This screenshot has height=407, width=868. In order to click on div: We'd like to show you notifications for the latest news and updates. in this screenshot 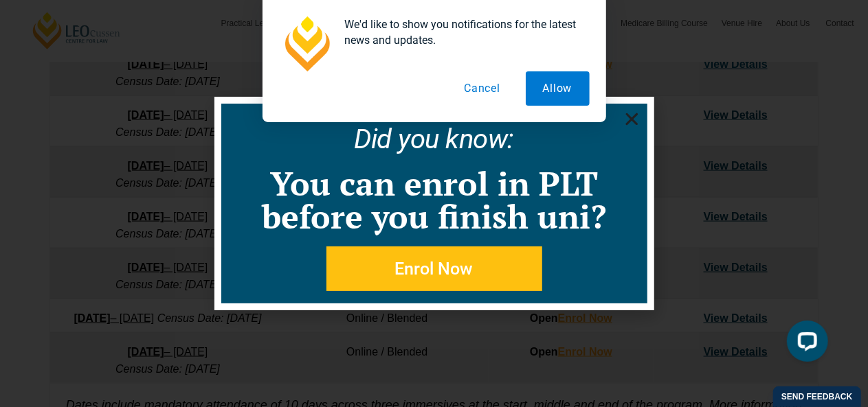, I will do `click(462, 32)`.